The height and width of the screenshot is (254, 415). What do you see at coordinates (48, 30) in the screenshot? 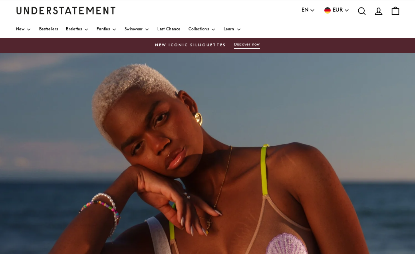
I see `span: Bestsellers` at bounding box center [48, 30].